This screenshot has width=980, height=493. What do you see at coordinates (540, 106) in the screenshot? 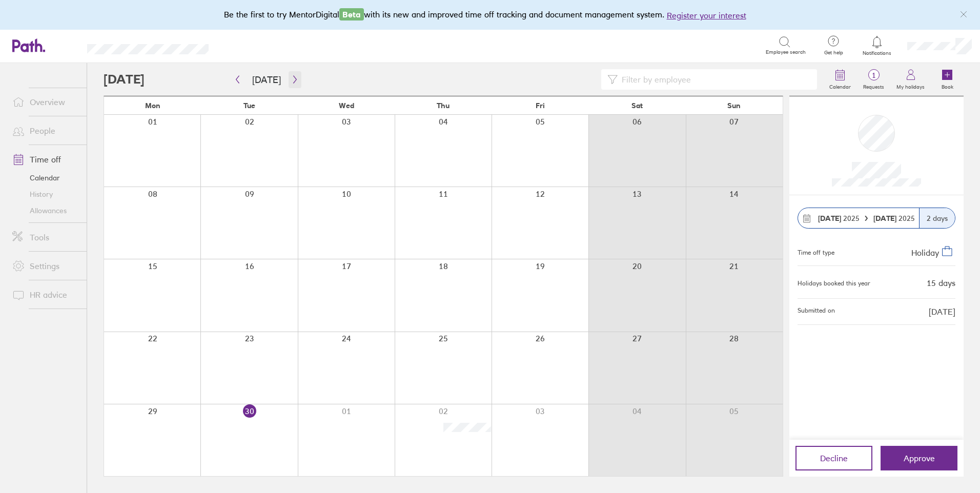
I see `span: Fri` at bounding box center [540, 106].